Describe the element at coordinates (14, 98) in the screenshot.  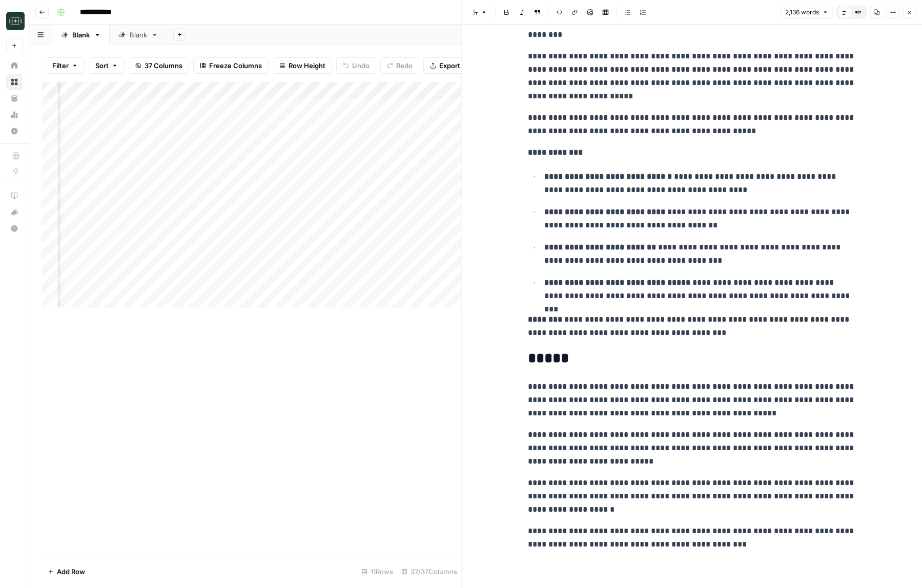
I see `a: Your Data` at that location.